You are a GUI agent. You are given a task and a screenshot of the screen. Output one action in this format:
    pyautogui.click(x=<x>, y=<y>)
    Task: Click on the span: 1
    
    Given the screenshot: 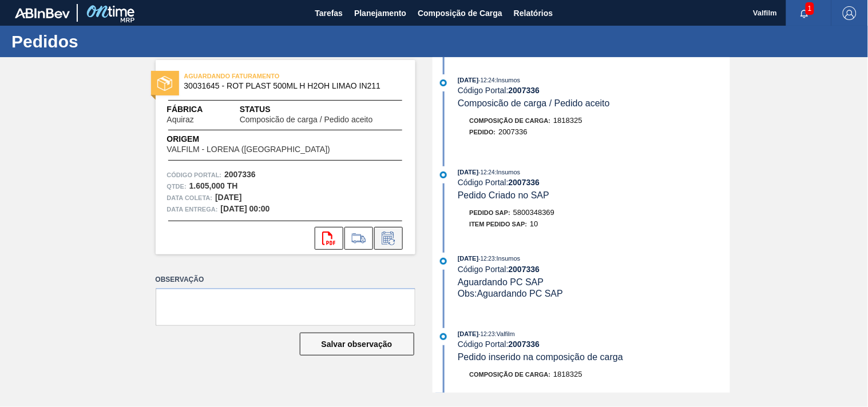 What is the action you would take?
    pyautogui.click(x=810, y=9)
    